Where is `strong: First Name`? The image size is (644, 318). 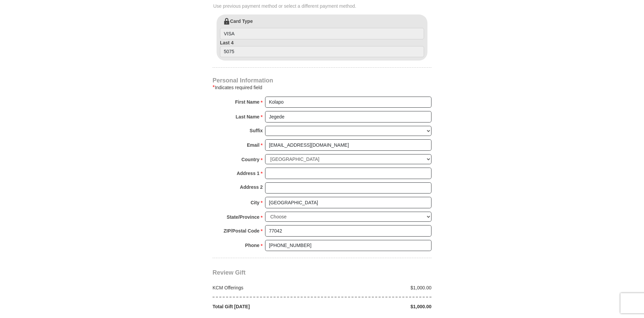 strong: First Name is located at coordinates (247, 102).